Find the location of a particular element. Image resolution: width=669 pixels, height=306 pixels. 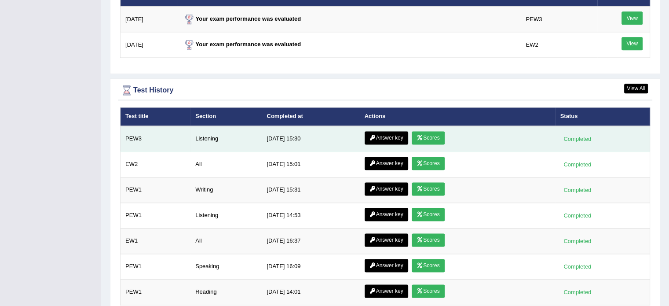

td: Writing is located at coordinates (226, 190).